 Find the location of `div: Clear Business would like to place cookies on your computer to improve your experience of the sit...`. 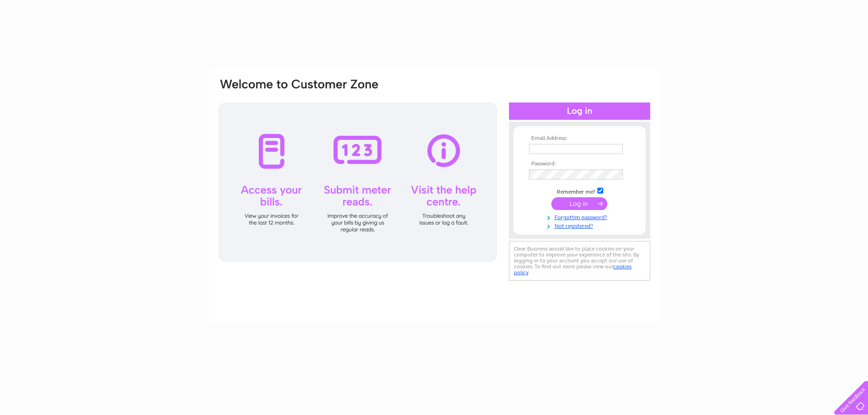

div: Clear Business would like to place cookies on your computer to improve your experience of the sit... is located at coordinates (579, 261).